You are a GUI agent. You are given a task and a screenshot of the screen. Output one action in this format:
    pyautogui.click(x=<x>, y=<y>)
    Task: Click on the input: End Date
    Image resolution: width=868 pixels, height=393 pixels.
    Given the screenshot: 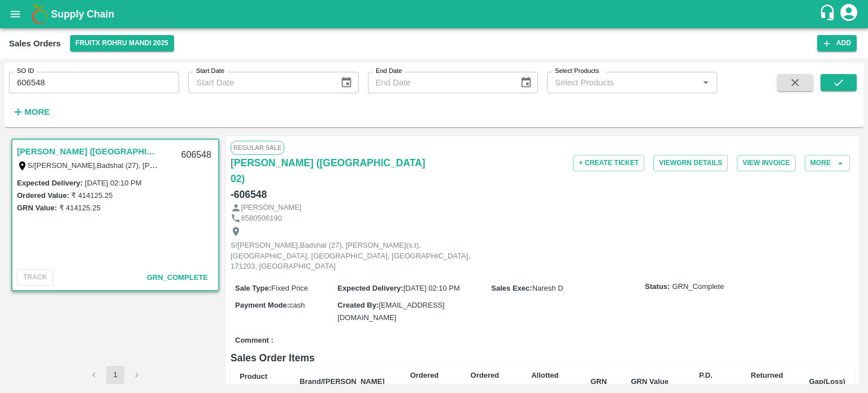 What is the action you would take?
    pyautogui.click(x=439, y=82)
    